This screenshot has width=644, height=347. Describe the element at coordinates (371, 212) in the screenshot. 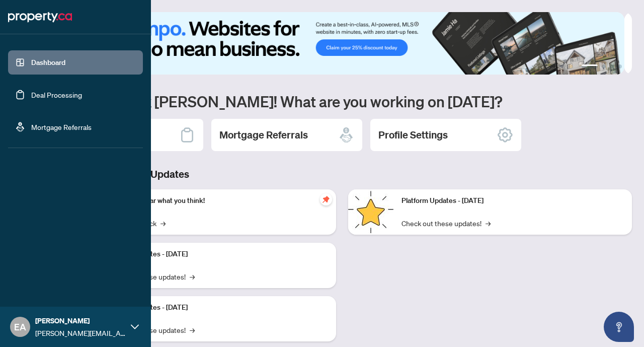

I see `img: Platform Updates - June 23, 2025` at that location.